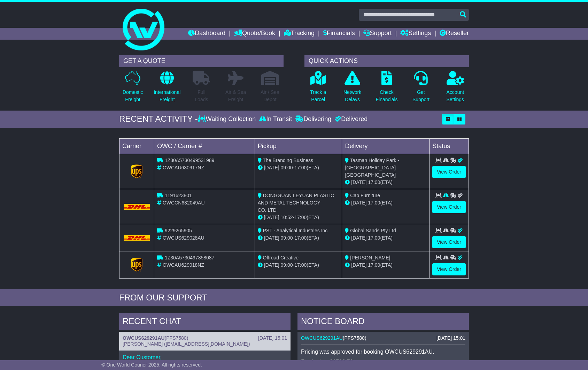 This screenshot has width=588, height=370. I want to click on a: AccountSettings, so click(455, 89).